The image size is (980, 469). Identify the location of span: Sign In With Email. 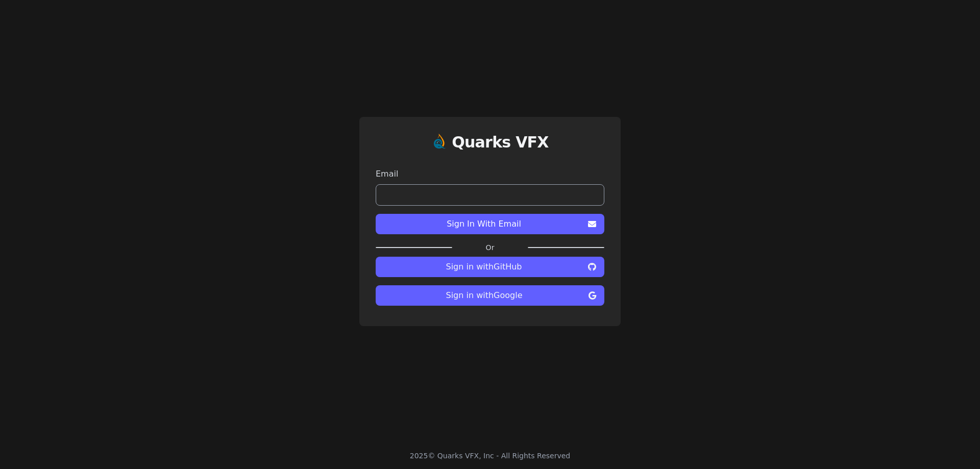
(483, 224).